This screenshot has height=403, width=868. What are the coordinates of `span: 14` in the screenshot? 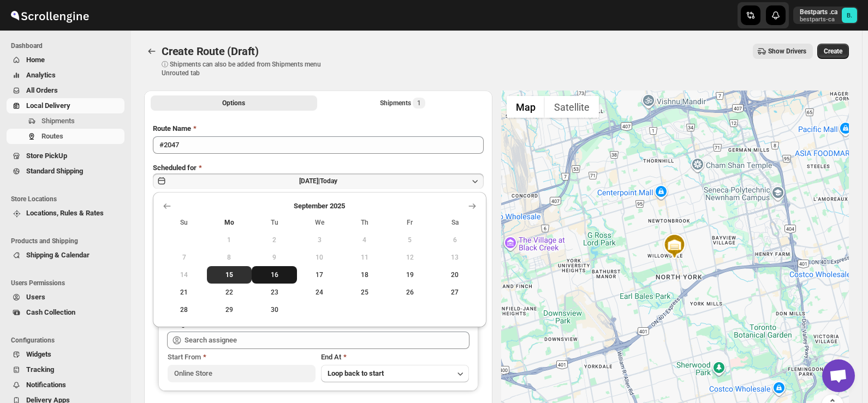 It's located at (184, 275).